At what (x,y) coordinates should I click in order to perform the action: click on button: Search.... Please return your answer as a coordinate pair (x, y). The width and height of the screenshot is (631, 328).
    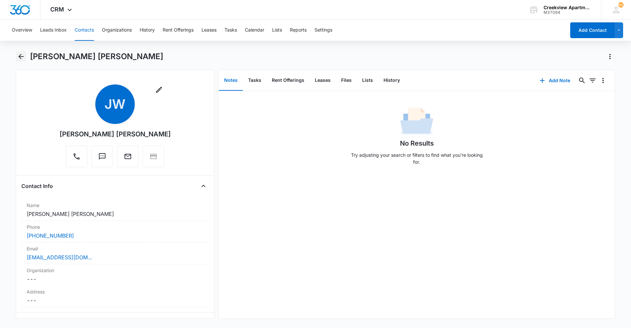
    Looking at the image, I should click on (582, 81).